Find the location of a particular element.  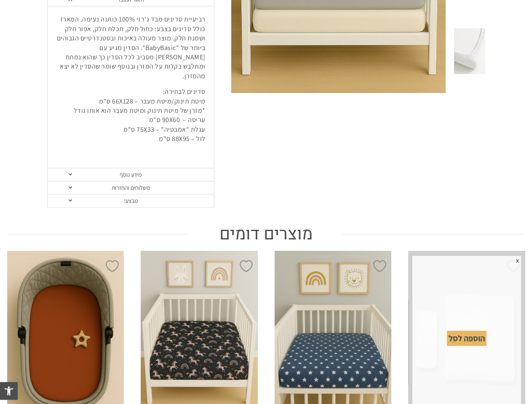

span: x is located at coordinates (518, 261).